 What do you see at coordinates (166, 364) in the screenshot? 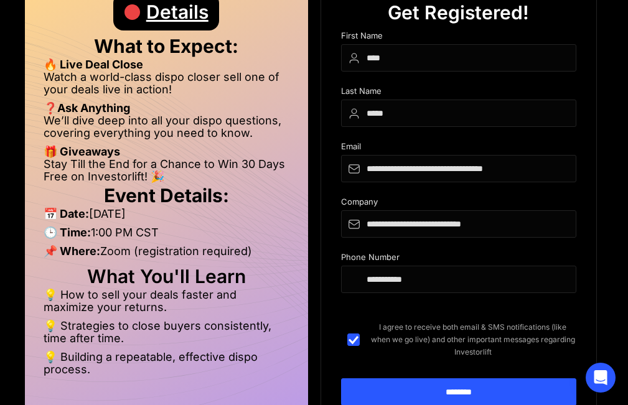
I see `li: 💡 Building a repeatable, effective dispo process.` at bounding box center [166, 364].